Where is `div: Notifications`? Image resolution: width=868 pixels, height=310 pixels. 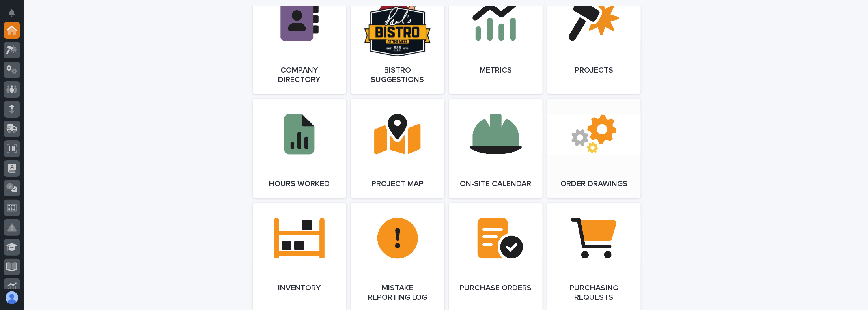 div: Notifications is located at coordinates (15, 16).